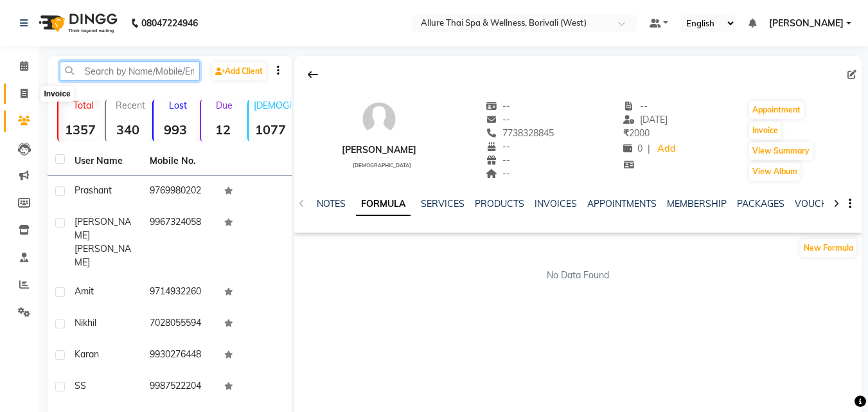 The image size is (868, 412). What do you see at coordinates (77, 23) in the screenshot?
I see `img: logo` at bounding box center [77, 23].